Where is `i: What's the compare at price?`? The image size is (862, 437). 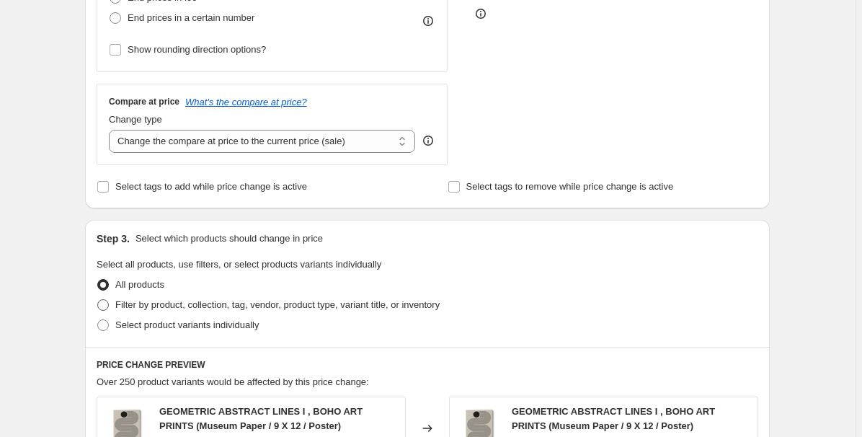 i: What's the compare at price? is located at coordinates (246, 102).